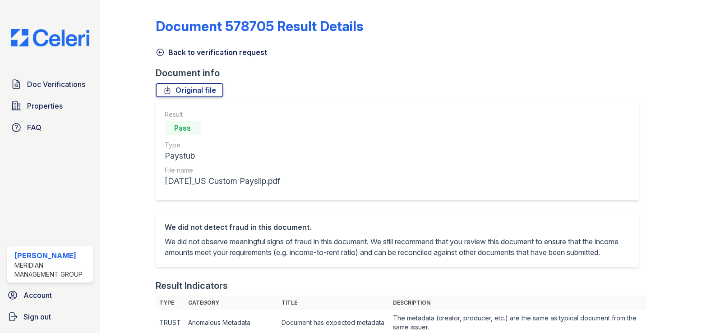 The width and height of the screenshot is (702, 333). I want to click on div: Type, so click(222, 145).